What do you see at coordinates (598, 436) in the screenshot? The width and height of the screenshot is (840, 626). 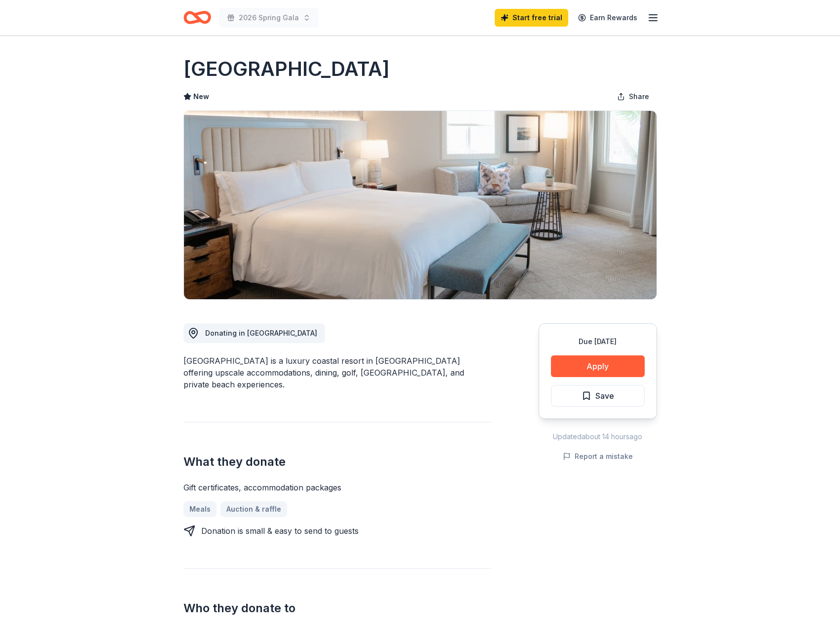 I see `div: Updated about 14 hours ago` at bounding box center [598, 436].